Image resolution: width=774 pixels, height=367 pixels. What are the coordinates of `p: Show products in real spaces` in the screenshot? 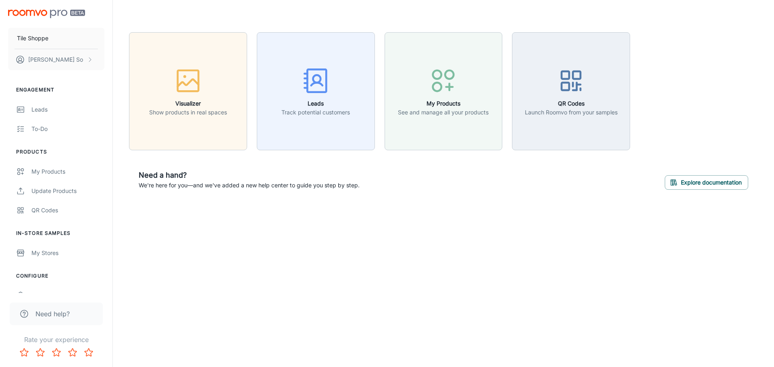 It's located at (188, 112).